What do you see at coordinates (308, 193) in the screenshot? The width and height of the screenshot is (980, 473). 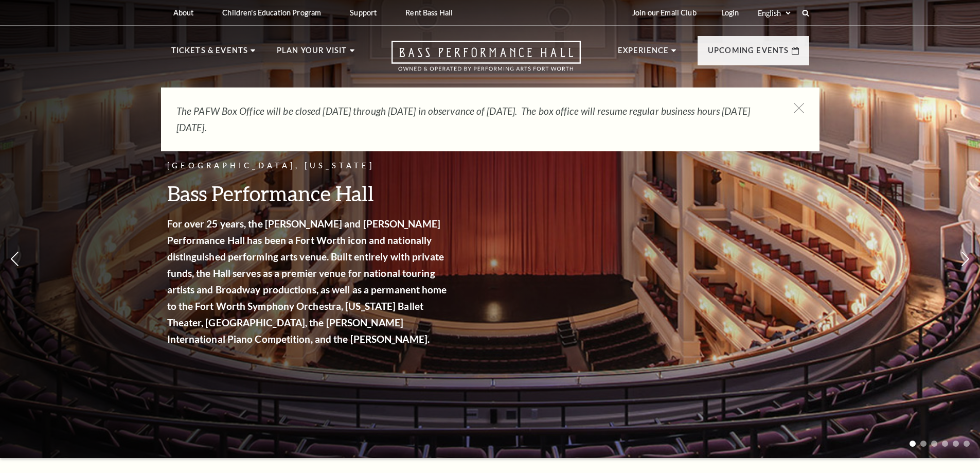 I see `h3: Bass Performance Hall` at bounding box center [308, 193].